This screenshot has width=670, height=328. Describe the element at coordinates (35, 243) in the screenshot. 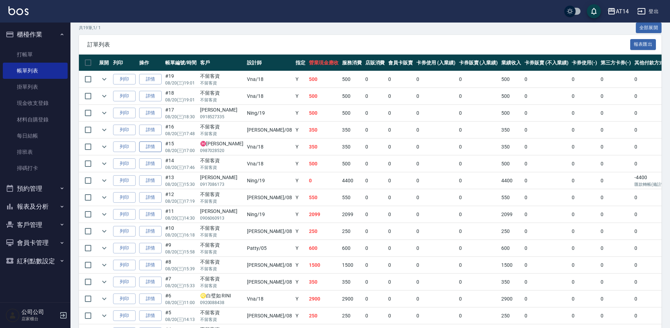

I see `button: 會員卡管理` at that location.